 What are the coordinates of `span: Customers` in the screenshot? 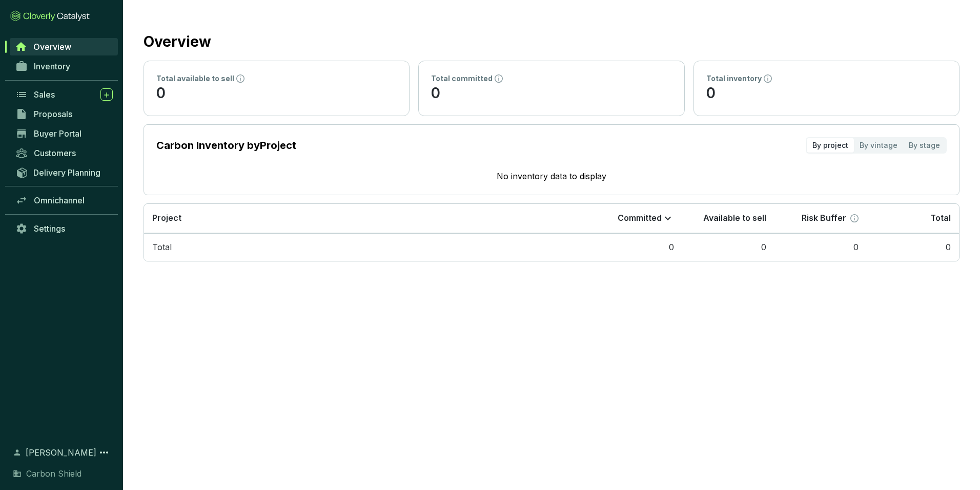 It's located at (55, 153).